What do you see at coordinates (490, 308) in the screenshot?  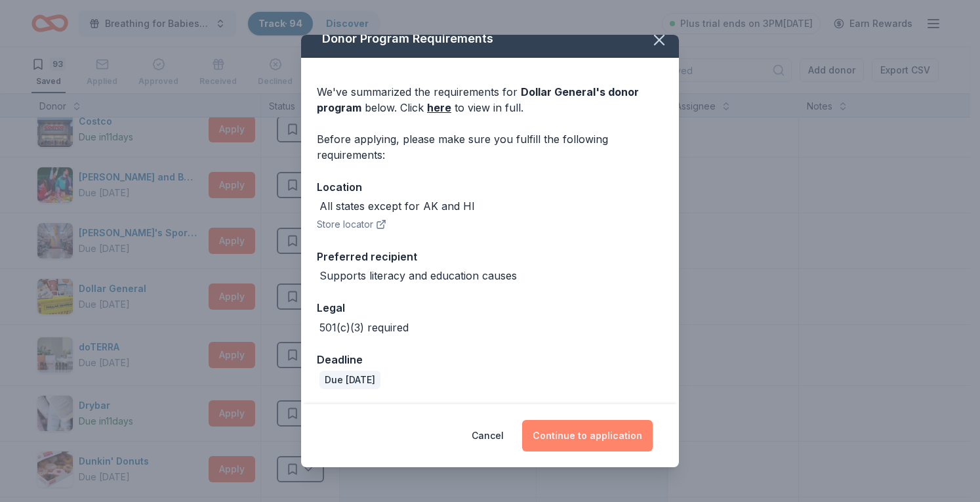 I see `div: Legal` at bounding box center [490, 308].